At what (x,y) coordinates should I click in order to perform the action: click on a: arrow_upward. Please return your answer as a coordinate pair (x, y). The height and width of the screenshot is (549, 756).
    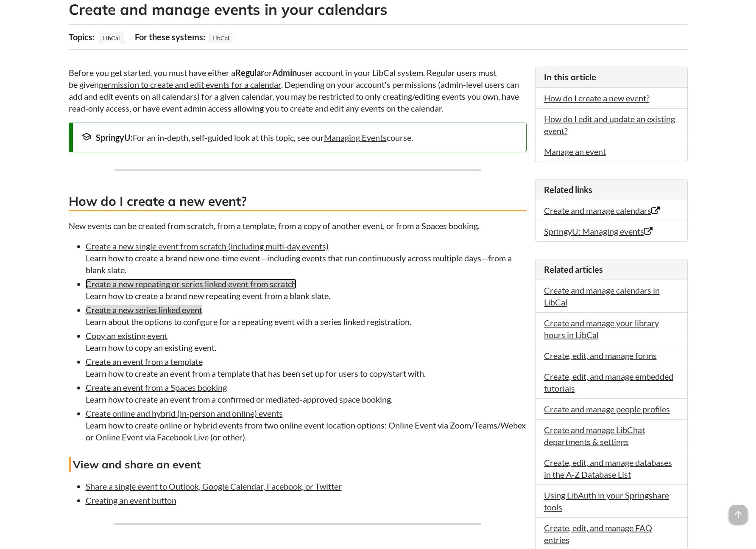
    Looking at the image, I should click on (738, 511).